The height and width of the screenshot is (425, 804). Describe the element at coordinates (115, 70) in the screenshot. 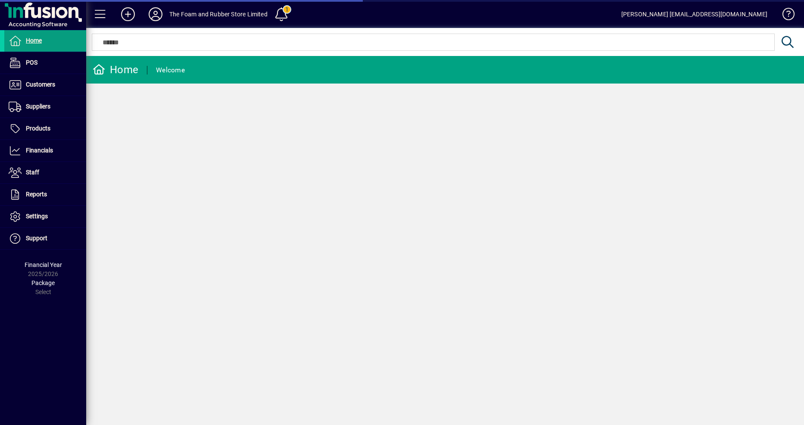

I see `div: Home` at that location.